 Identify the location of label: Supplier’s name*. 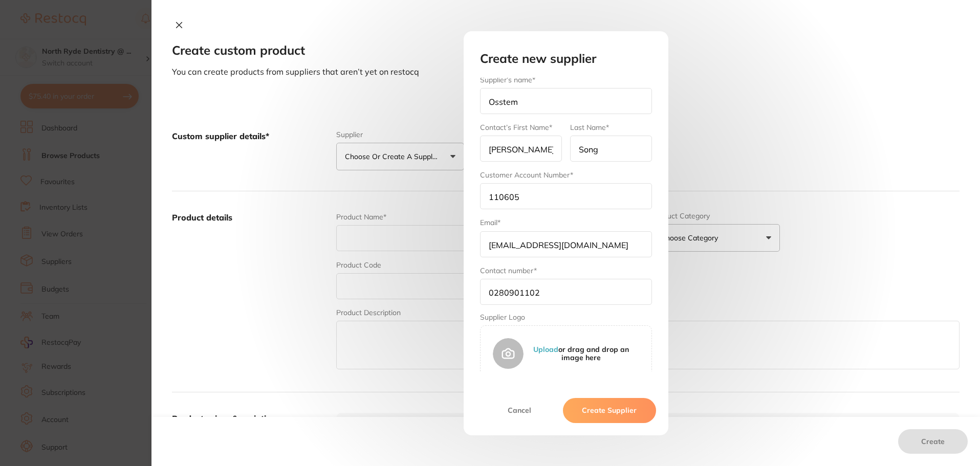
(507, 80).